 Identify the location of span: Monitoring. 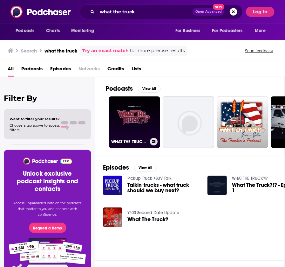
(82, 31).